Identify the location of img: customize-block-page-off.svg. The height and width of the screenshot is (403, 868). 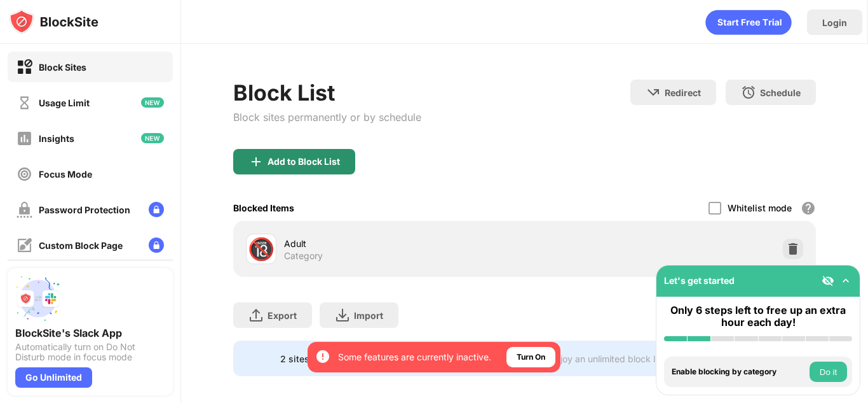
(24, 245).